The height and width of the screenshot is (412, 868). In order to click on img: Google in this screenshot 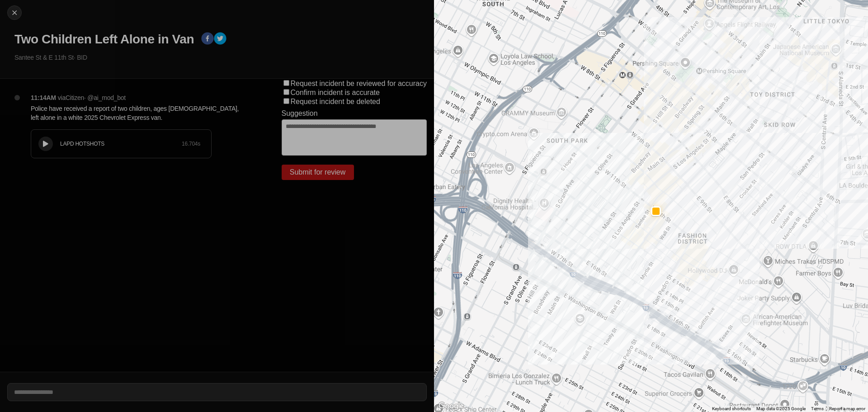, I will do `click(451, 406)`.